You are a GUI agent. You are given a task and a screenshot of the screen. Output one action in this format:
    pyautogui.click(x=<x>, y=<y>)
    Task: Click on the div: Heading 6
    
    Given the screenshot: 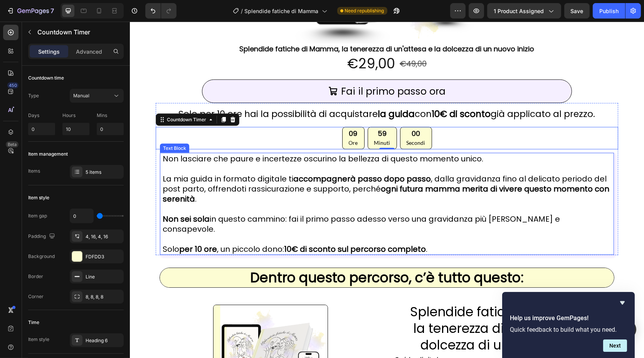 What is the action you would take?
    pyautogui.click(x=104, y=340)
    